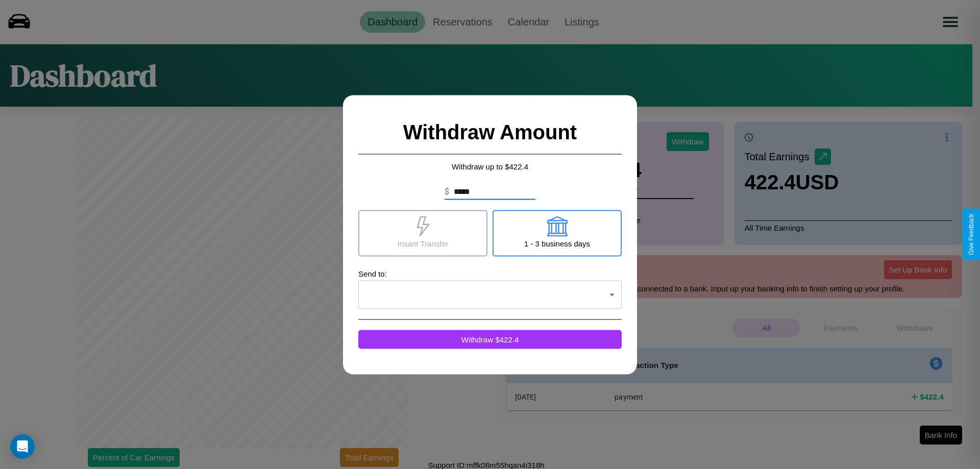 The height and width of the screenshot is (469, 980). Describe the element at coordinates (422, 243) in the screenshot. I see `p: Insant Transfer` at that location.